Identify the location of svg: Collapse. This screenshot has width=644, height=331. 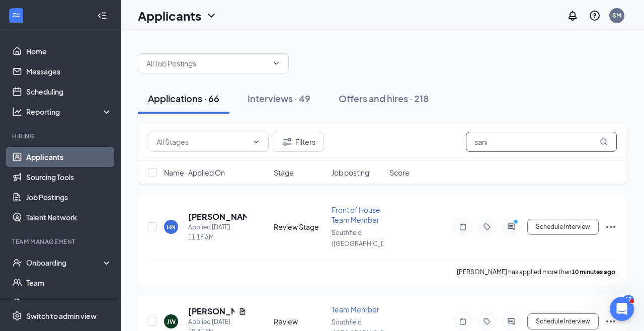
(102, 16).